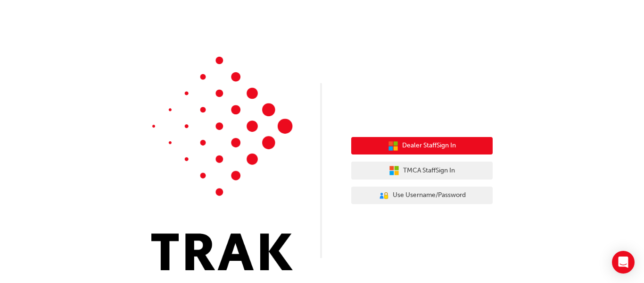 Image resolution: width=644 pixels, height=283 pixels. I want to click on img: Trak, so click(222, 163).